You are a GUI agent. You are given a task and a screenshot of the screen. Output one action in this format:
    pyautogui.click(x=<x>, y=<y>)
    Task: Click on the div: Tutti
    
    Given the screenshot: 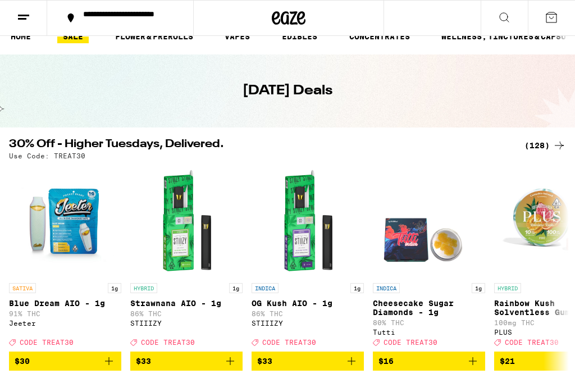 What is the action you would take?
    pyautogui.click(x=429, y=332)
    